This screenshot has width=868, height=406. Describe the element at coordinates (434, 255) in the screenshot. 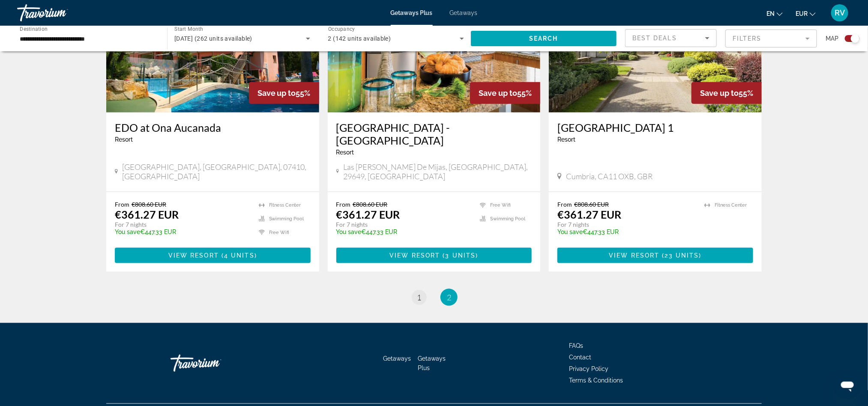

I see `a: View Resort(3 units)` at that location.